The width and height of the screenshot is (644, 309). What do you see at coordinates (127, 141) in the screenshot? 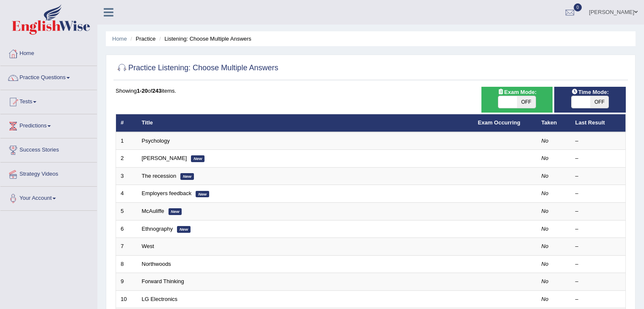
I see `td: 1` at bounding box center [127, 141].